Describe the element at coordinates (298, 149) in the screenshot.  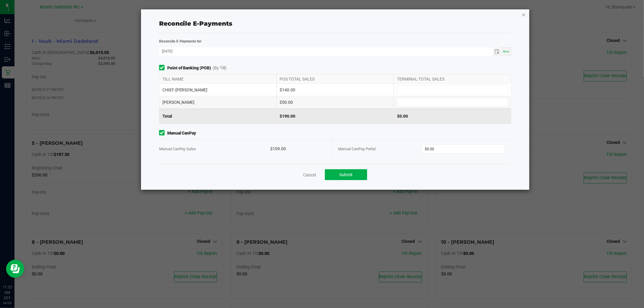
I see `div: $109.00` at that location.